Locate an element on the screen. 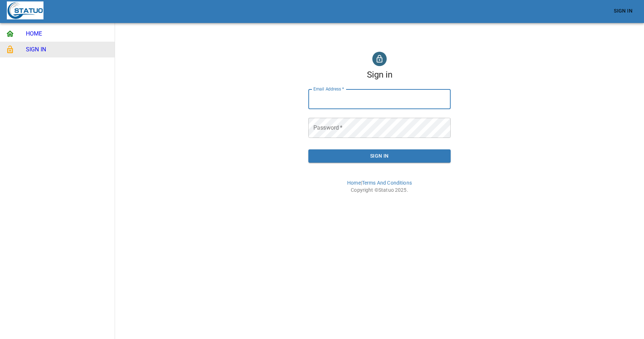 Image resolution: width=644 pixels, height=339 pixels. span: HOME is located at coordinates (67, 34).